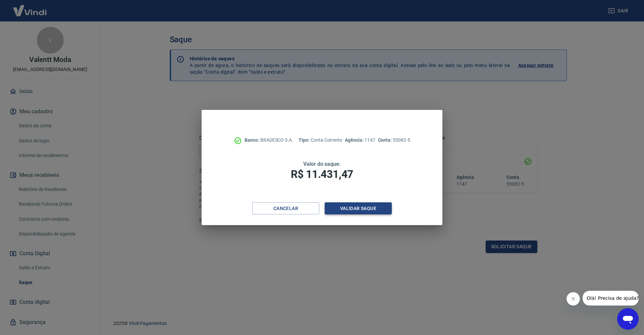 This screenshot has height=335, width=644. What do you see at coordinates (360, 140) in the screenshot?
I see `p: 1147` at bounding box center [360, 140].